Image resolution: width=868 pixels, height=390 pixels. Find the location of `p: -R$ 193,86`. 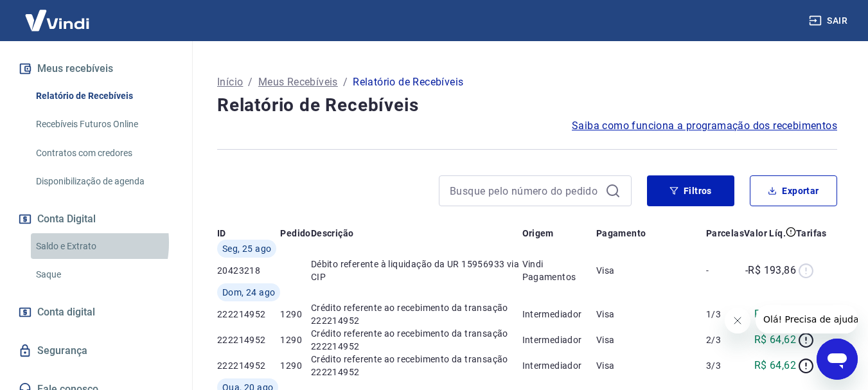

p: -R$ 193,86 is located at coordinates (770, 271).